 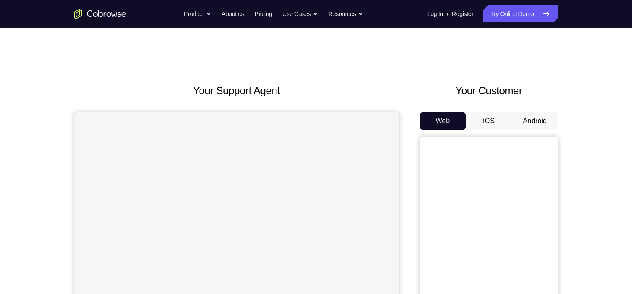 What do you see at coordinates (300, 14) in the screenshot?
I see `button: Use Cases` at bounding box center [300, 14].